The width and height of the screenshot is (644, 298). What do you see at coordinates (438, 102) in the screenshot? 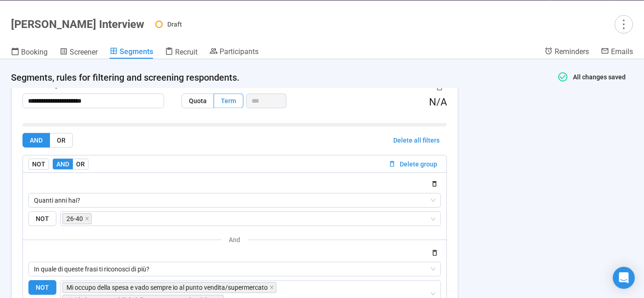
I see `div: N/A` at bounding box center [438, 102].